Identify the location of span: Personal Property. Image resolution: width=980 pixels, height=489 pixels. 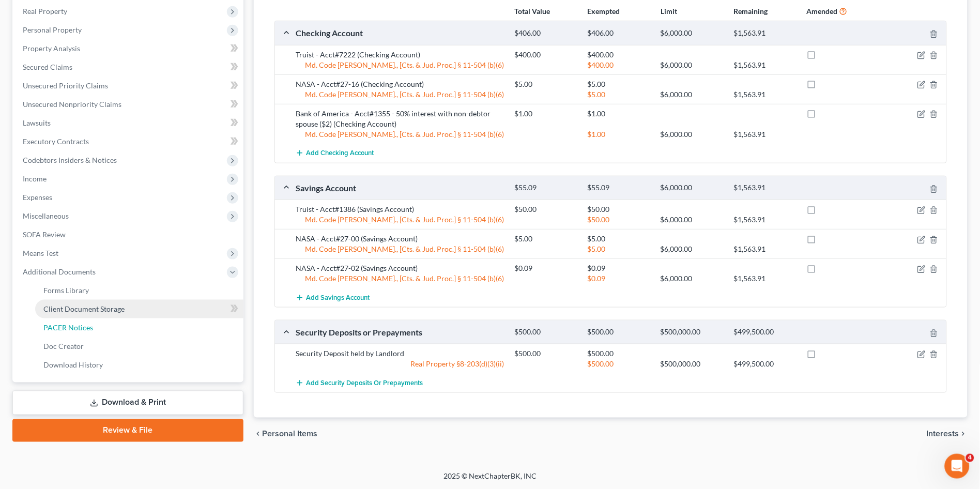
(52, 30).